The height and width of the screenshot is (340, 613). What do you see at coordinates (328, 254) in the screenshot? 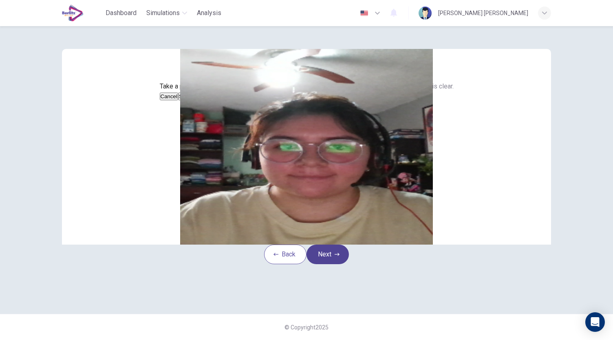
I see `button: Next` at bounding box center [328, 254].